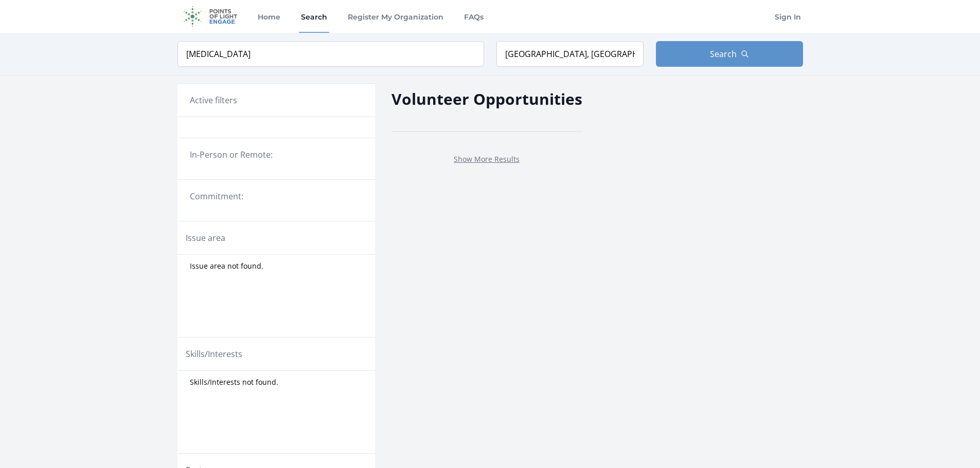 The height and width of the screenshot is (468, 980). Describe the element at coordinates (214, 354) in the screenshot. I see `legend: Skills/Interests` at that location.